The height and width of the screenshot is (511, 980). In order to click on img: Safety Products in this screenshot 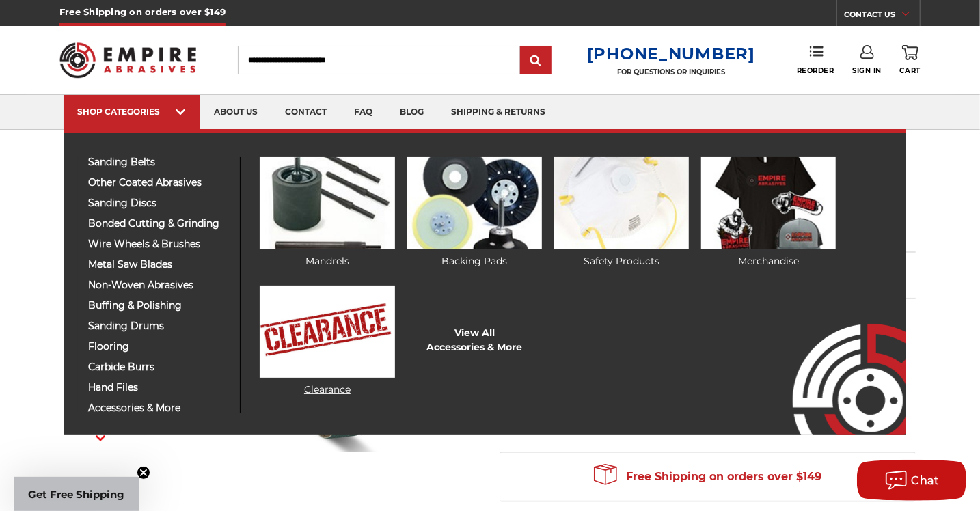, I will do `click(622, 203)`.